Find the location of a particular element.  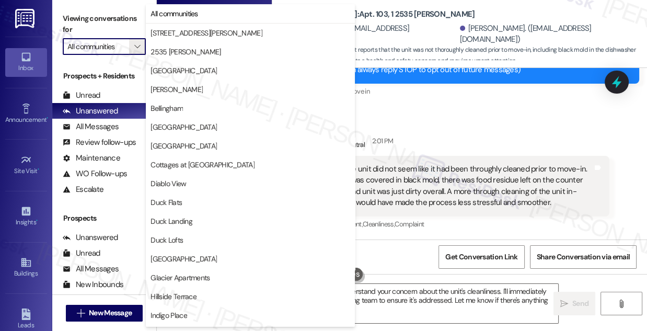

div: Prospects + Residents is located at coordinates (104, 76).